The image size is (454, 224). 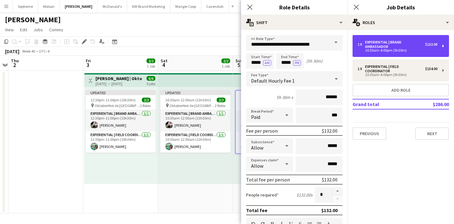 What do you see at coordinates (262, 195) in the screenshot?
I see `label: People required` at bounding box center [262, 195].